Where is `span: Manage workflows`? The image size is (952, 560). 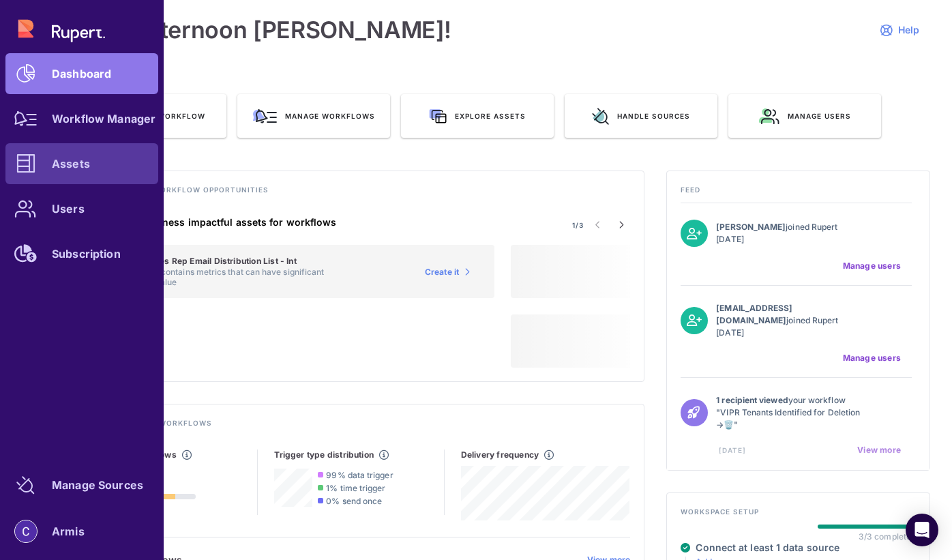 span: Manage workflows is located at coordinates (330, 116).